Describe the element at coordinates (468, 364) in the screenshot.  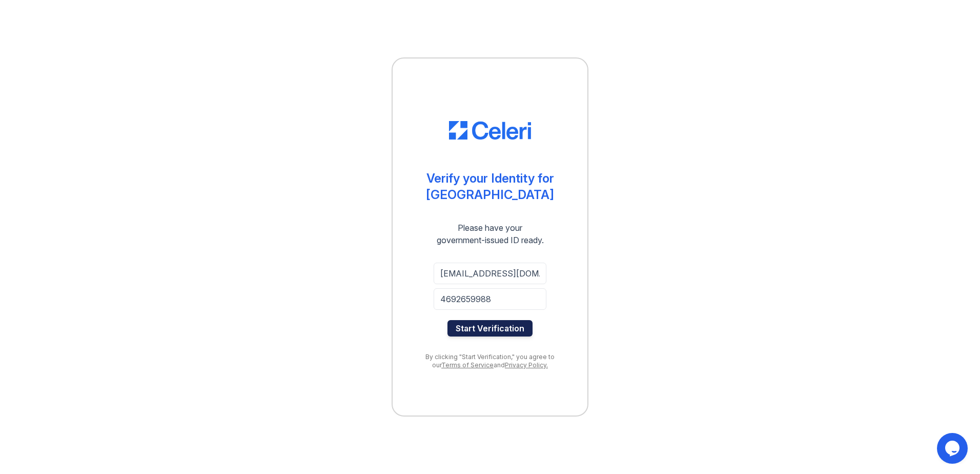
I see `a: Terms of Service` at that location.